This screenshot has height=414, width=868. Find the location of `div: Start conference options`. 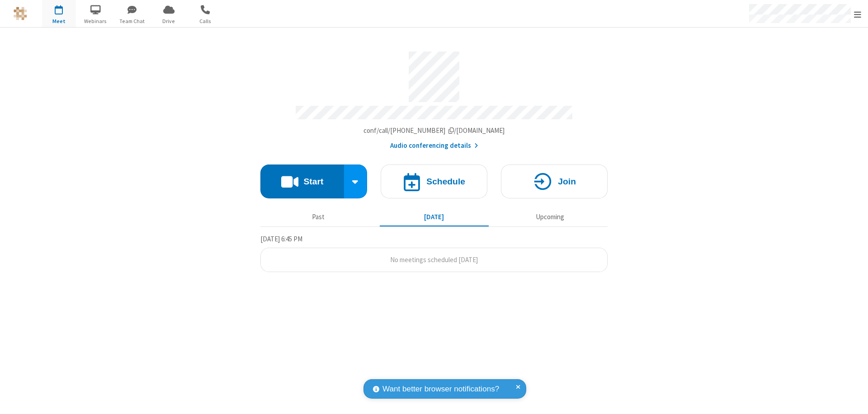

div: Start conference options is located at coordinates (356, 181).